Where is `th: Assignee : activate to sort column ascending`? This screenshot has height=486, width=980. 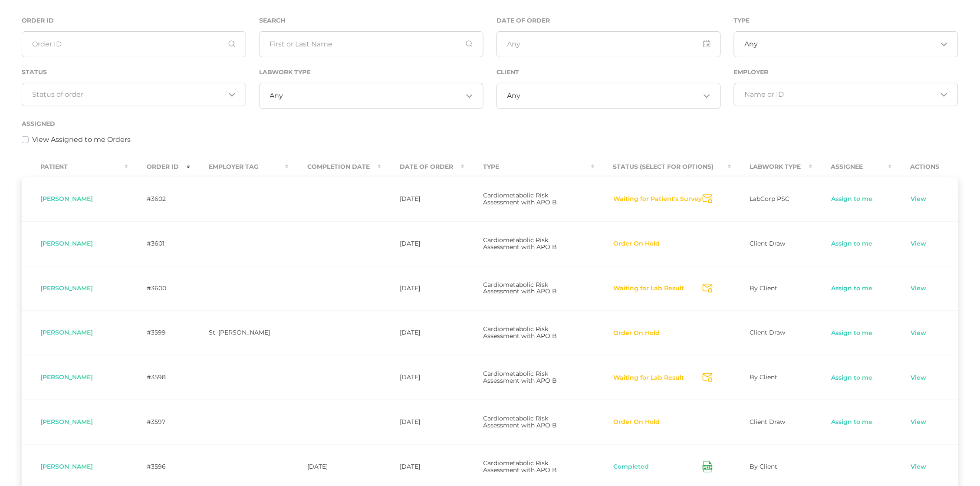
th: Assignee : activate to sort column ascending is located at coordinates (853, 167).